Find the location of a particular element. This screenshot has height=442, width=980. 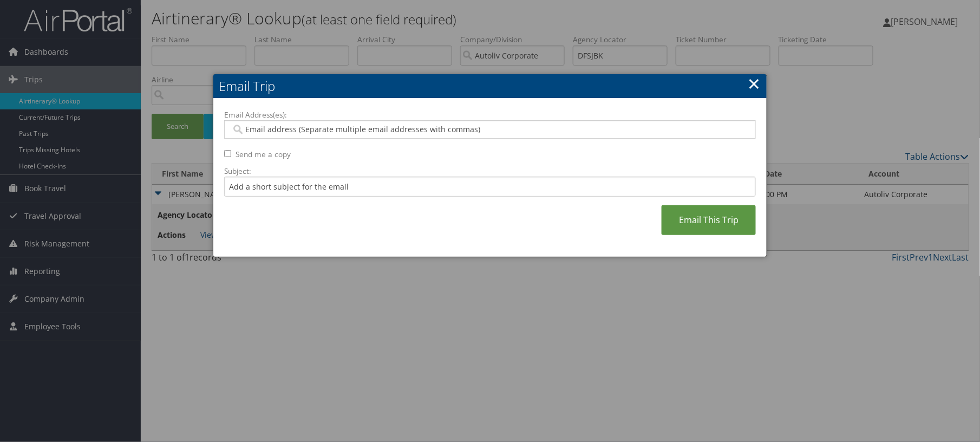

label: Subject: is located at coordinates (490, 171).